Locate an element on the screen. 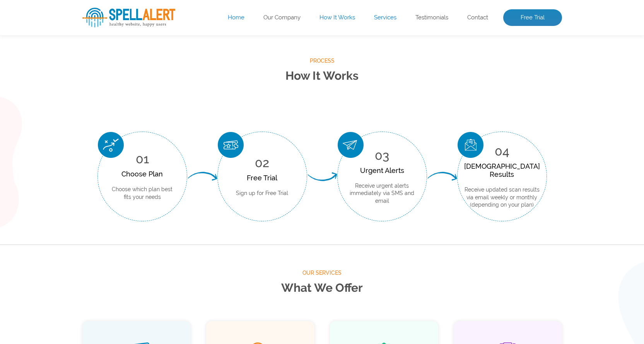 The image size is (644, 344). button: Scan Website is located at coordinates (117, 135).